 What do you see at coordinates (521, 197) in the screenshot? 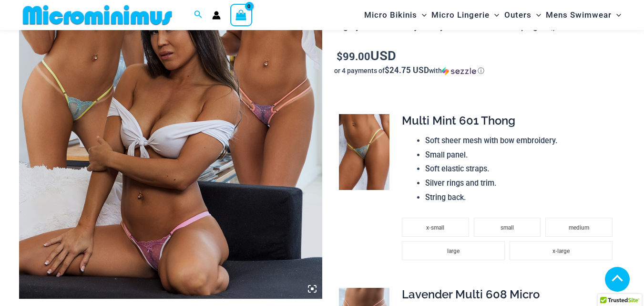
I see `li: String back.` at bounding box center [521, 197].